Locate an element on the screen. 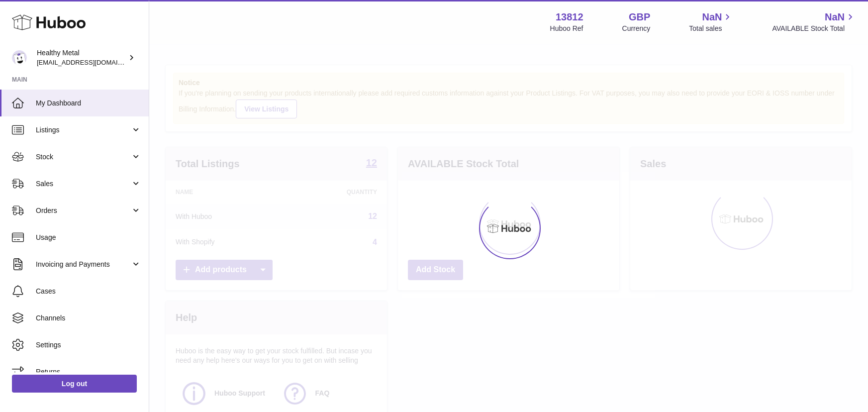  span: Stock is located at coordinates (83, 157).